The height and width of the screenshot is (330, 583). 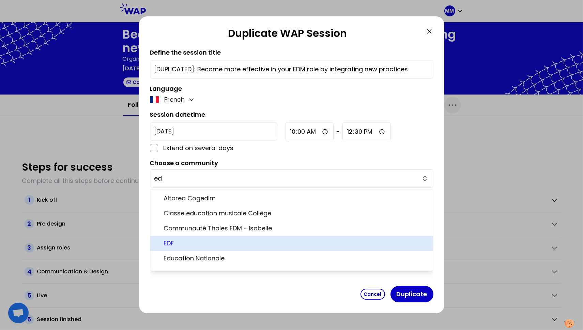 I want to click on button: Duplicate, so click(x=412, y=294).